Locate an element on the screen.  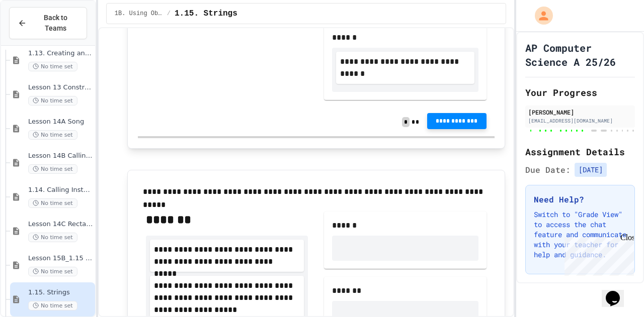
span: Lesson 13 Constructors is located at coordinates (60, 88).